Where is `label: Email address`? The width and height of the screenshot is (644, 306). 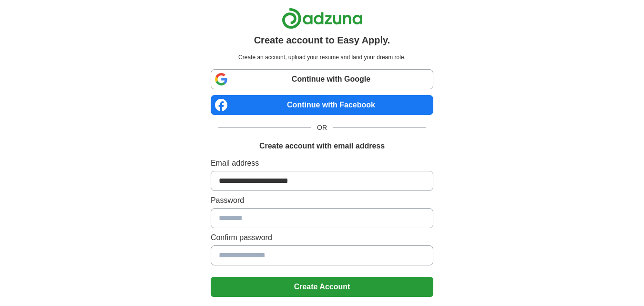 label: Email address is located at coordinates (322, 163).